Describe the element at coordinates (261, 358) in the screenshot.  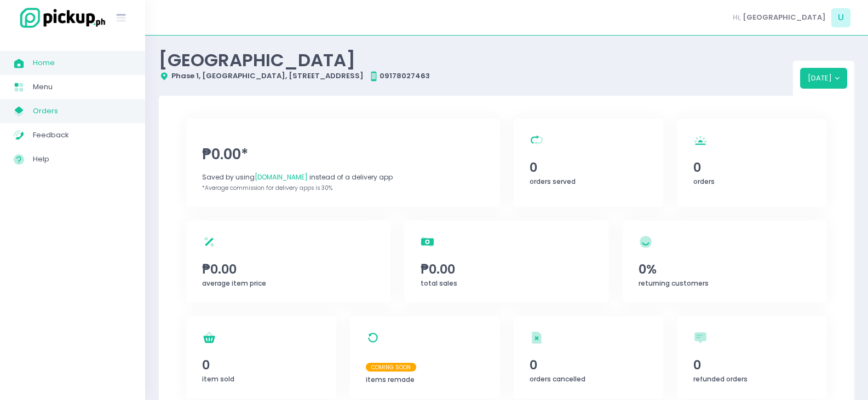
I see `a: 0item sold` at that location.